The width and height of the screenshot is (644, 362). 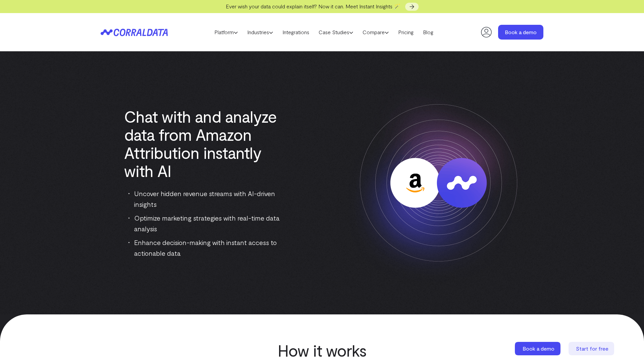 What do you see at coordinates (226, 32) in the screenshot?
I see `a: Platform` at bounding box center [226, 32].